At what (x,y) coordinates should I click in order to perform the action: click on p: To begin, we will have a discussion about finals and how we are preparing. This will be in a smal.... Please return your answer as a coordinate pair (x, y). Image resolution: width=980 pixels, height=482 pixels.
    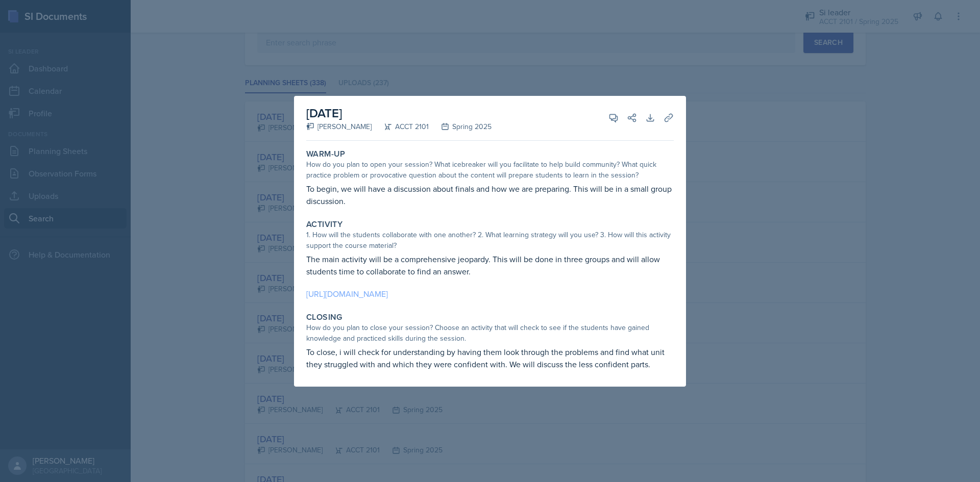
    Looking at the image, I should click on (490, 195).